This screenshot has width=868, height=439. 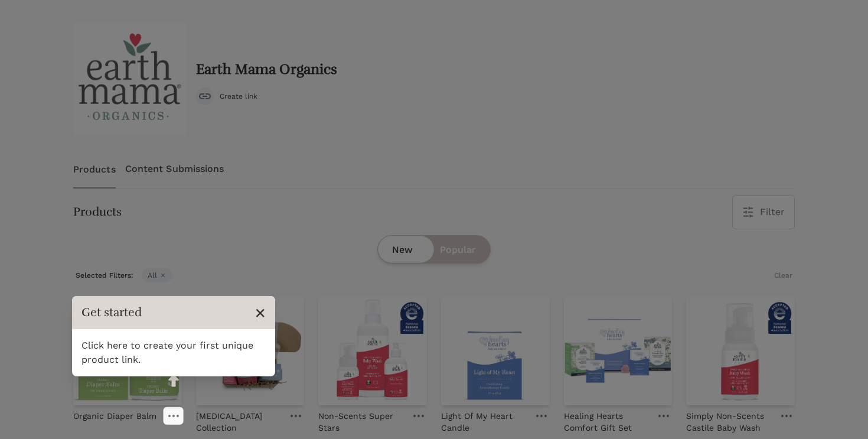 I want to click on span: Create link, so click(x=239, y=97).